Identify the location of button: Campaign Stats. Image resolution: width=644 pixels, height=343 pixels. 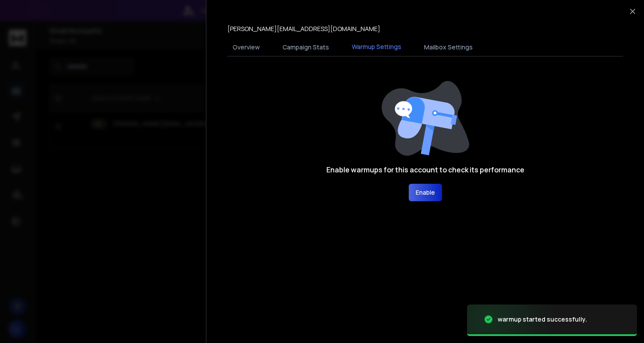
(306, 48).